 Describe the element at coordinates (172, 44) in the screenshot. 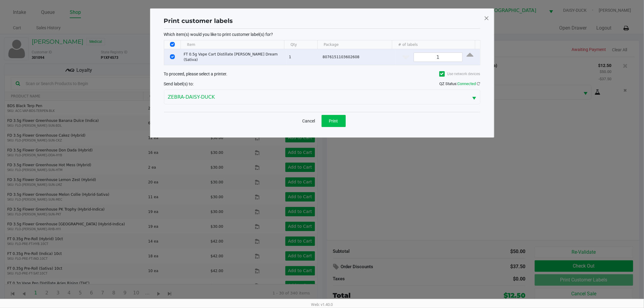

I see `input: Select All Rows` at that location.